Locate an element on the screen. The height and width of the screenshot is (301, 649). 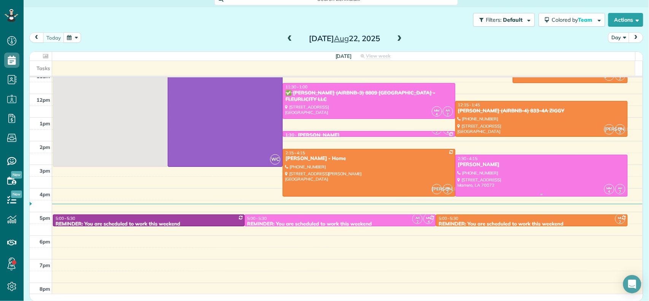
button: Colored byTeam is located at coordinates (572, 20).